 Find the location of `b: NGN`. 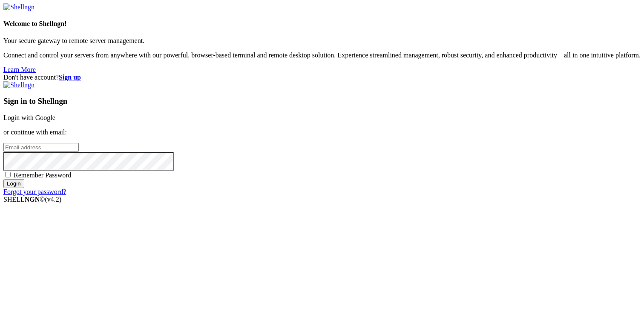

b: NGN is located at coordinates (32, 200).